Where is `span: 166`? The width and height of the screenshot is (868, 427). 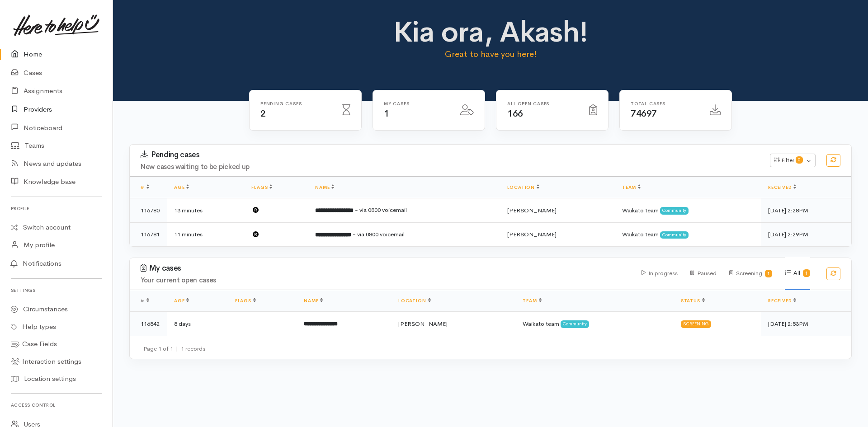
span: 166 is located at coordinates (514, 114).